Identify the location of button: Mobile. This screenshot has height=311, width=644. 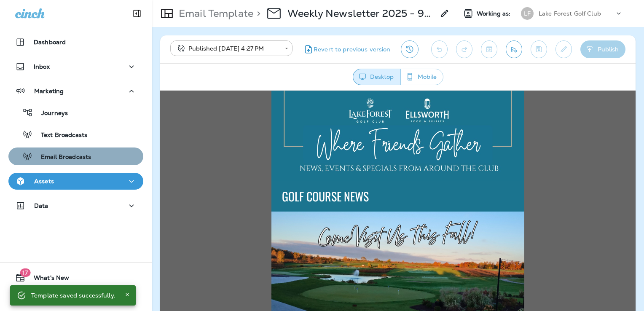
(422, 77).